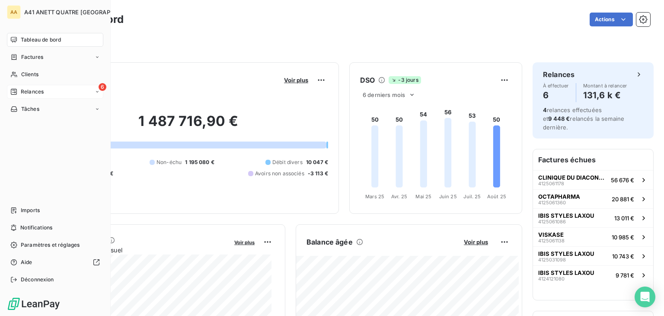 The height and width of the screenshot is (316, 664). What do you see at coordinates (584, 118) in the screenshot?
I see `span: relances effectuées et relancés la semaine dernière.` at bounding box center [584, 118].